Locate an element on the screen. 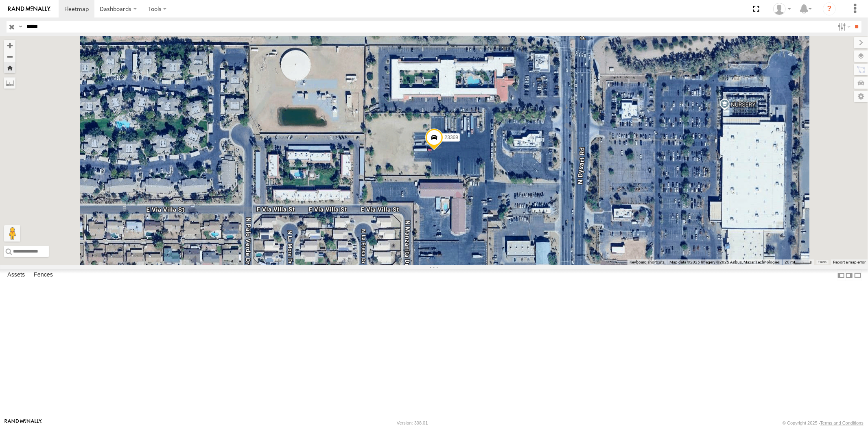 Image resolution: width=868 pixels, height=427 pixels. button: Drag Pegman onto the map to open Street View is located at coordinates (12, 233).